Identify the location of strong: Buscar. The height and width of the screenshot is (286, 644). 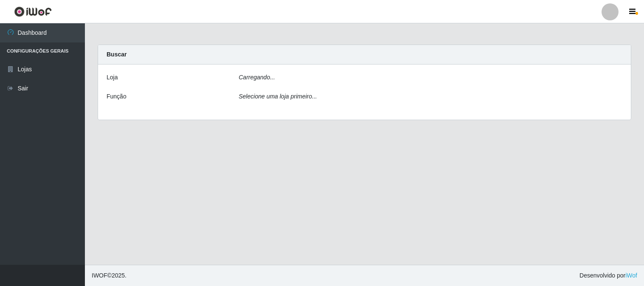
(116, 54).